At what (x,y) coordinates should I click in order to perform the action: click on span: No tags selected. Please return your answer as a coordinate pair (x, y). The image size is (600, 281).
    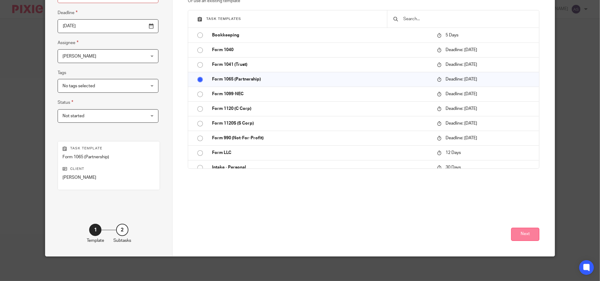
    Looking at the image, I should click on (79, 86).